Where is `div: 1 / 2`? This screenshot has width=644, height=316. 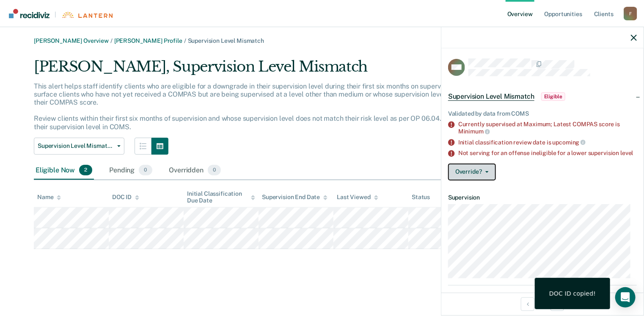
div: 1 / 2 is located at coordinates (542, 303).